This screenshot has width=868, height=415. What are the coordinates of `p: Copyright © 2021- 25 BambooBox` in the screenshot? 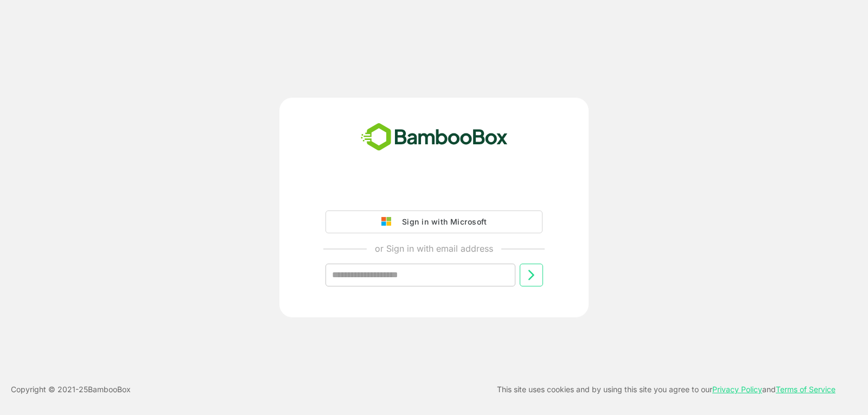 It's located at (70, 390).